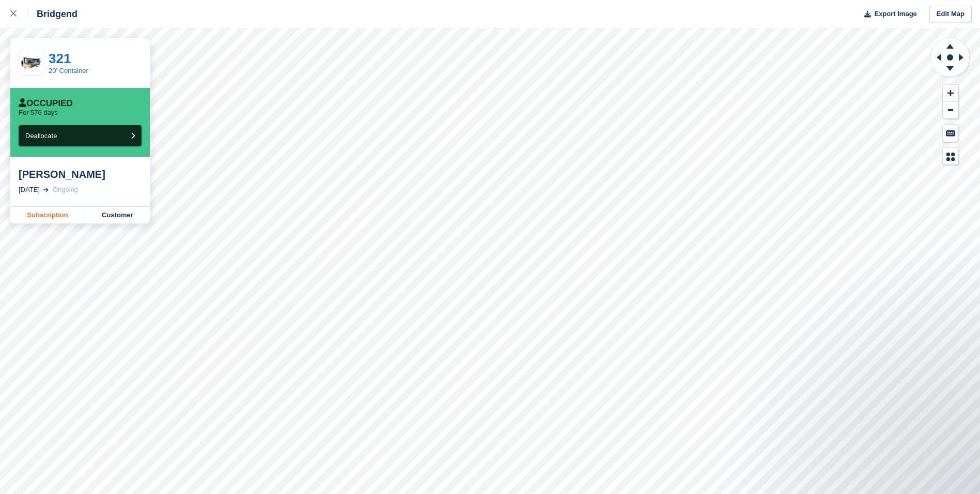 The image size is (980, 494). Describe the element at coordinates (46, 189) in the screenshot. I see `img: arrow-right-light-icn-cde0832a797a2874e46488d9cf13f60e5c3a73dbe684e267c42b8395dfbc2abf.svg` at that location.